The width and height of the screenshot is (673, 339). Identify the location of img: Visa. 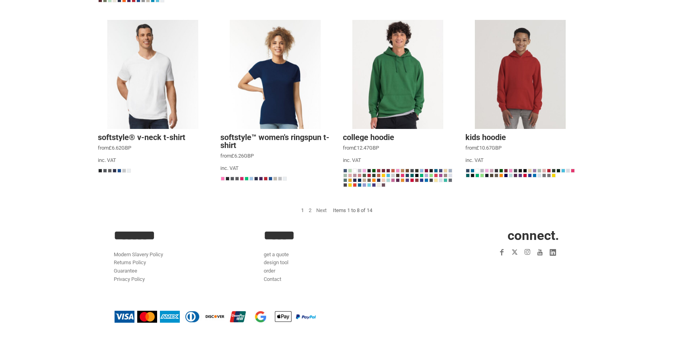
(124, 317).